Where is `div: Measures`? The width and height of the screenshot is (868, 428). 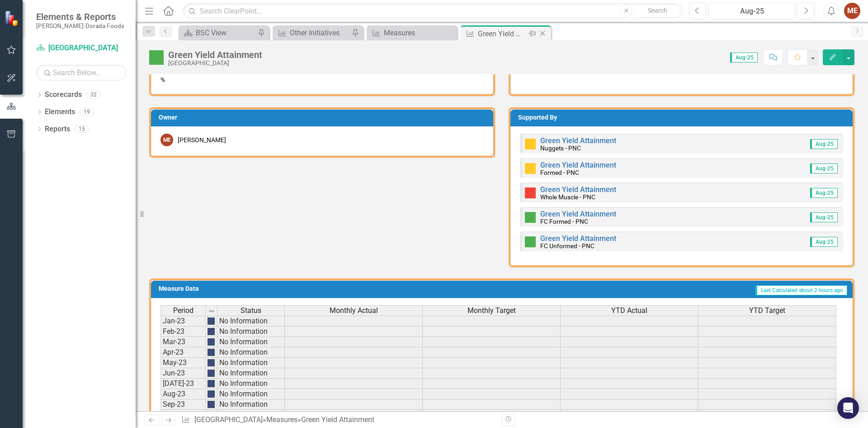 div: Measures is located at coordinates (419, 32).